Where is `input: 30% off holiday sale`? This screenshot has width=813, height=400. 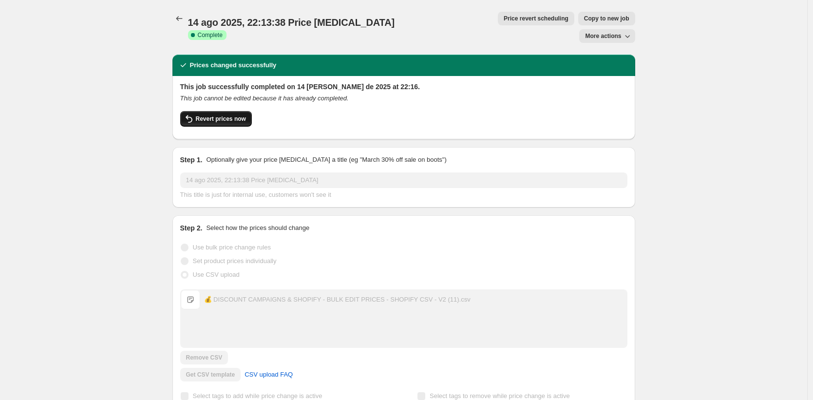
input: 30% off holiday sale is located at coordinates (404, 180).